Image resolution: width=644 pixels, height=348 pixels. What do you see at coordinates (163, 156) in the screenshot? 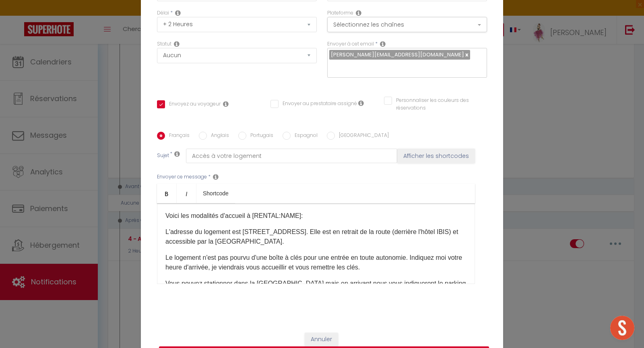
I see `label: Sujet` at bounding box center [163, 156].